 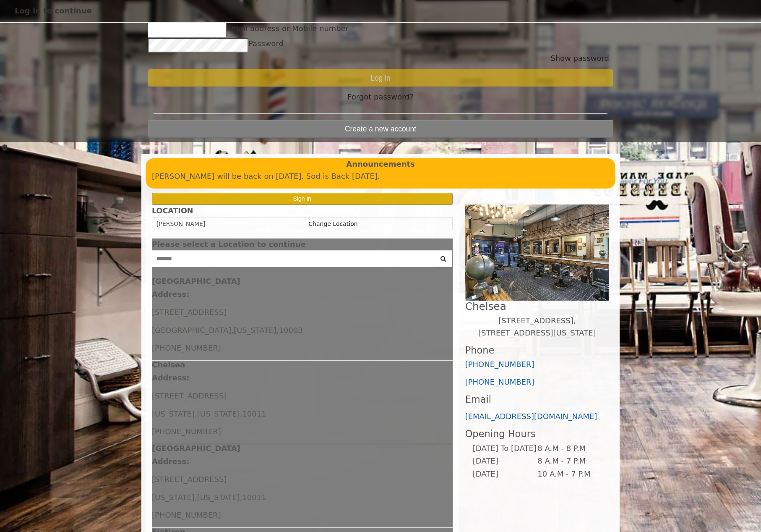 I want to click on button: Show password, so click(x=579, y=58).